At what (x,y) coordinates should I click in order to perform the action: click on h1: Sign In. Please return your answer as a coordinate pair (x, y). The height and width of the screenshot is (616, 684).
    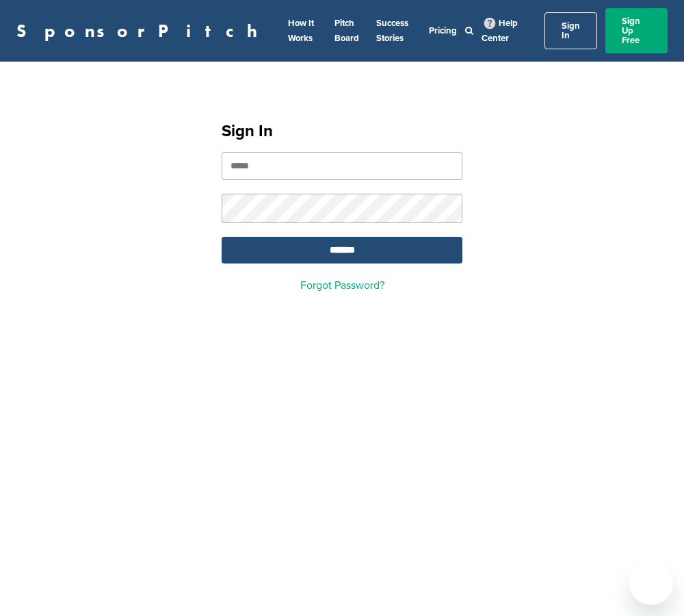
    Looking at the image, I should click on (342, 131).